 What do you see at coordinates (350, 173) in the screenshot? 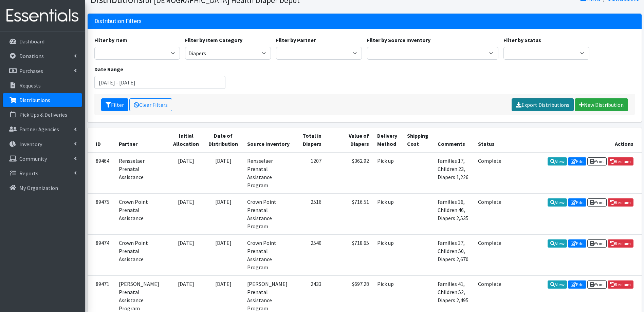
I see `td: $362.92` at bounding box center [350, 173].